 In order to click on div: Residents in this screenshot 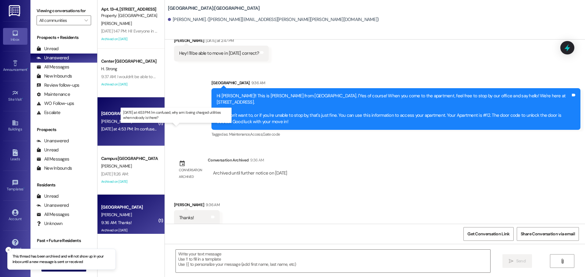, I will do `click(64, 185)`.